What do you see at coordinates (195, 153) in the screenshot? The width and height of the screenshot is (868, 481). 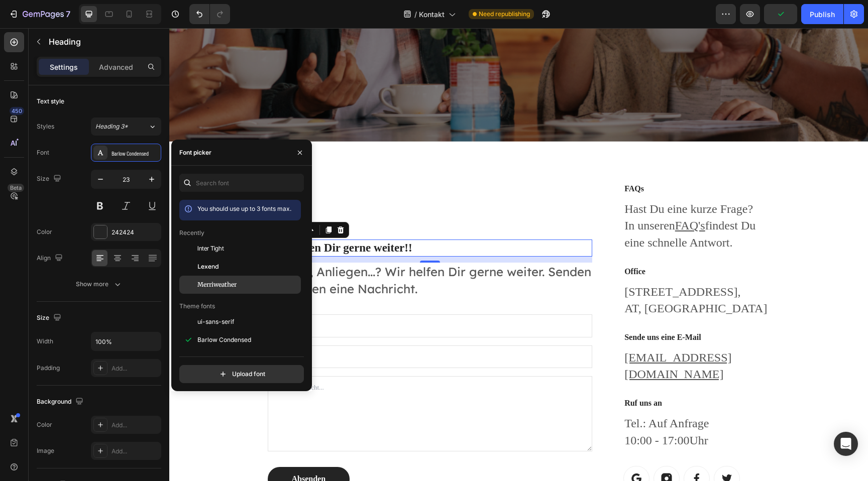 I see `div: Font picker` at bounding box center [195, 153].